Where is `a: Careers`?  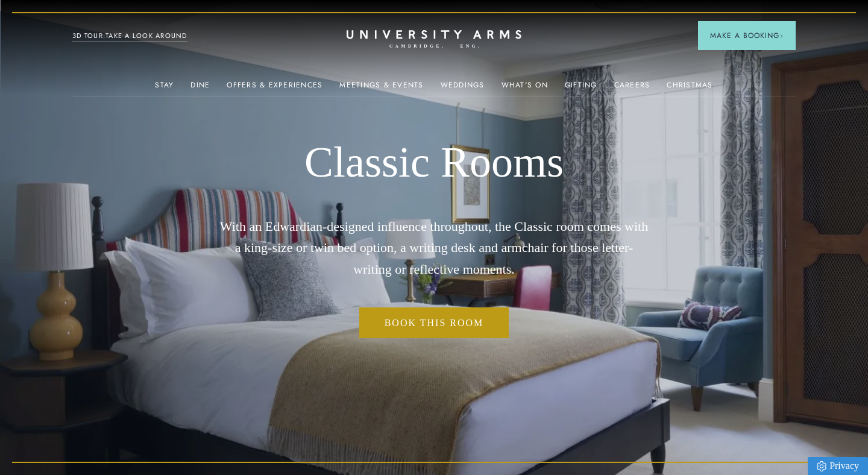
a: Careers is located at coordinates (632, 88).